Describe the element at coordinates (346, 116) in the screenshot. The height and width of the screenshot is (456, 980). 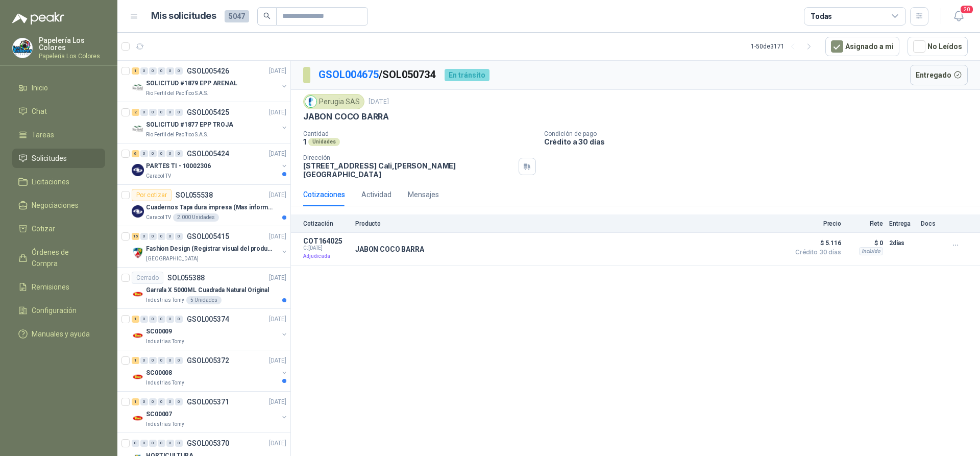
I see `p: JABON COCO BARRA` at that location.